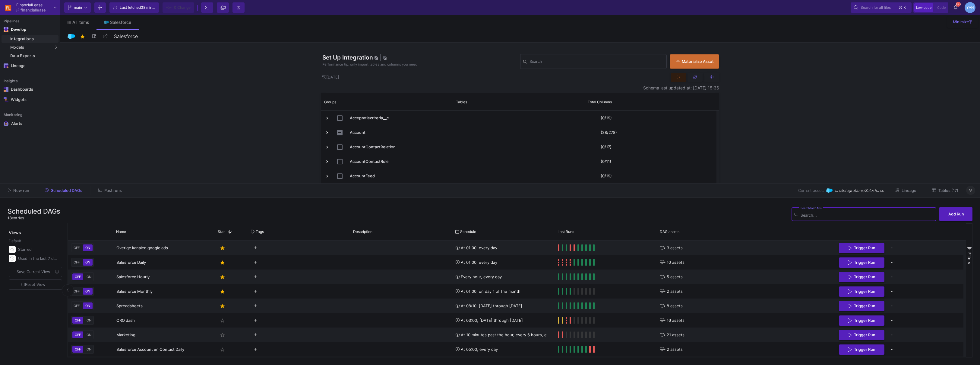 This screenshot has height=365, width=980. I want to click on span: All items, so click(81, 22).